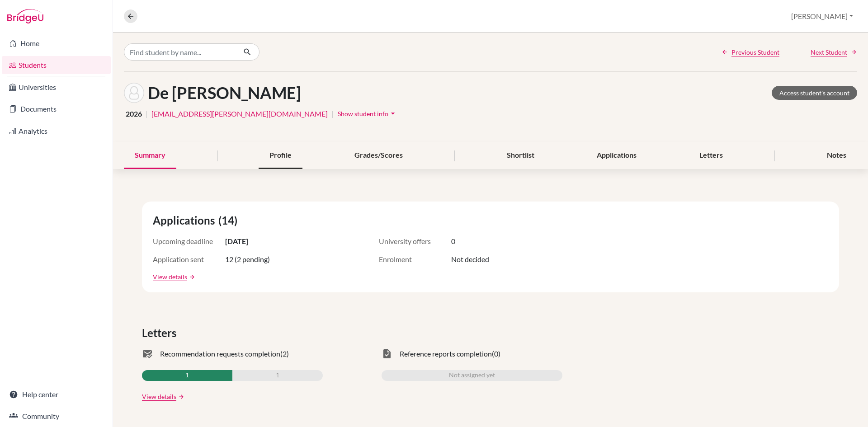 This screenshot has height=427, width=868. Describe the element at coordinates (751, 52) in the screenshot. I see `a: Previous Student` at that location.